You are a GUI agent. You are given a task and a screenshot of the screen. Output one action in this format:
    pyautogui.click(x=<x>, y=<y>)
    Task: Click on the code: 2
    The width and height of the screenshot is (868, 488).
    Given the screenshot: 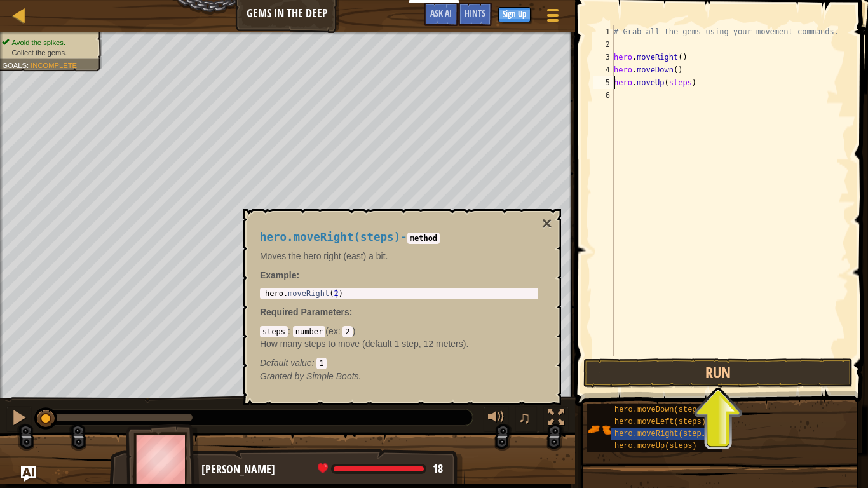 What is the action you would take?
    pyautogui.click(x=347, y=332)
    